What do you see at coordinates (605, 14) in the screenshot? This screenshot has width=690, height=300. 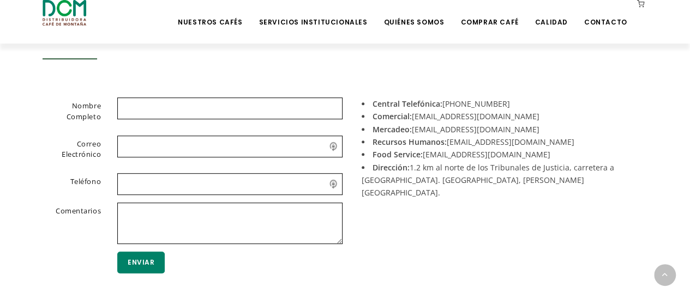 I see `a: Contacto` at bounding box center [605, 14].